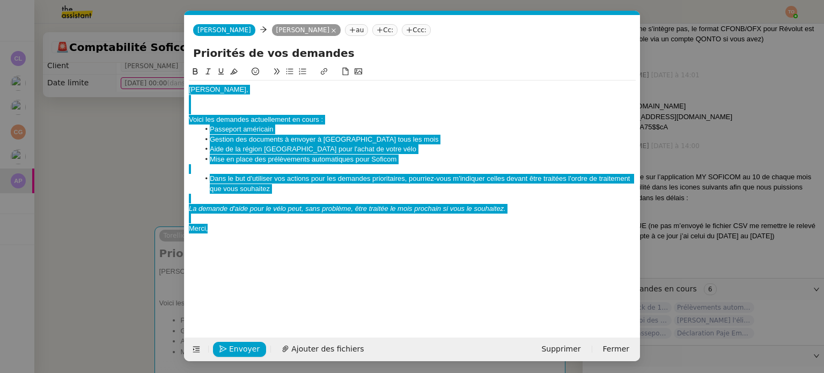  I want to click on div: Voici les demandes actuellement en cours :, so click(412, 120).